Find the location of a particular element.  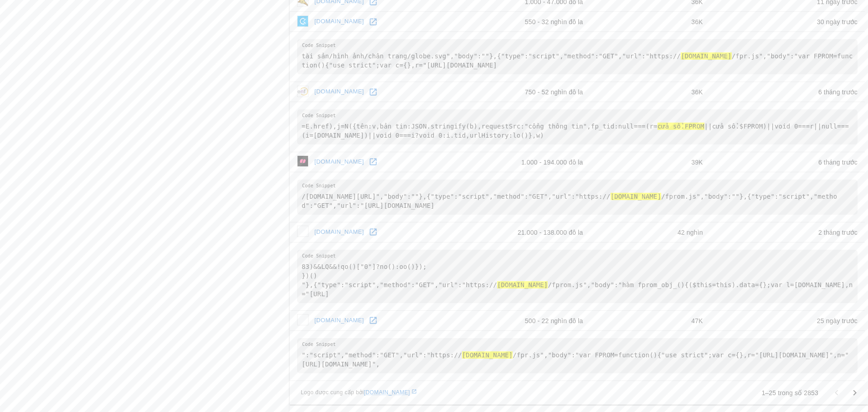

font: 47K is located at coordinates (697, 321).